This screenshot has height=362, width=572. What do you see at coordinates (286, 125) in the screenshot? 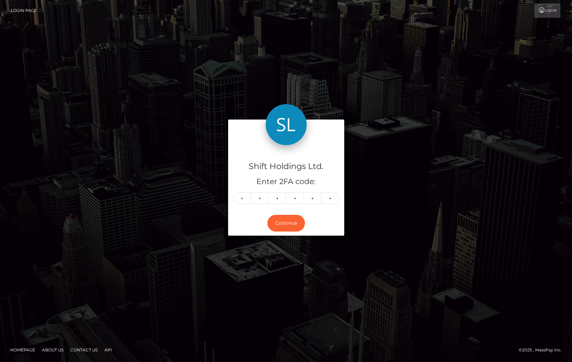
I see `img: Shift Holdings Ltd.` at bounding box center [286, 125].